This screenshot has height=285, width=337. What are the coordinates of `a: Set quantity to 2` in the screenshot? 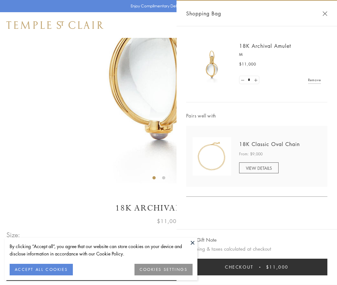 It's located at (255, 80).